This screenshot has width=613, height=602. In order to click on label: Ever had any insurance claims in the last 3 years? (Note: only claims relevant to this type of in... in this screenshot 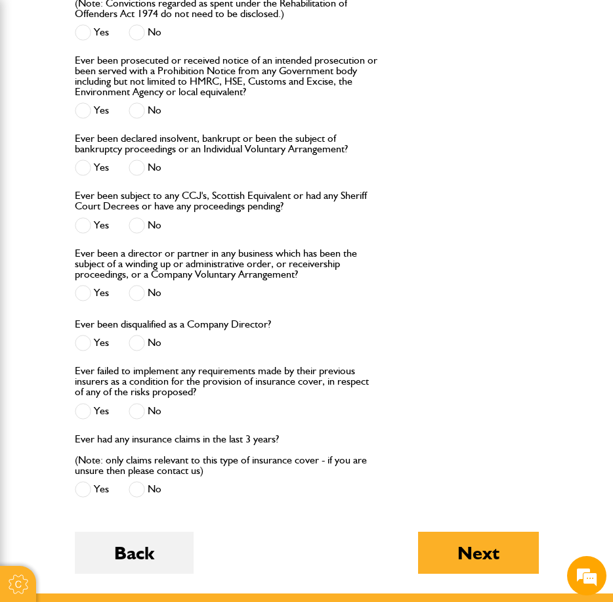, I will do `click(226, 455)`.